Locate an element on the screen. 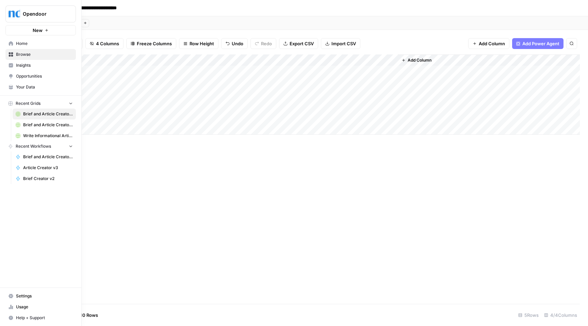 The height and width of the screenshot is (326, 588). div: 5 Rows is located at coordinates (528, 315).